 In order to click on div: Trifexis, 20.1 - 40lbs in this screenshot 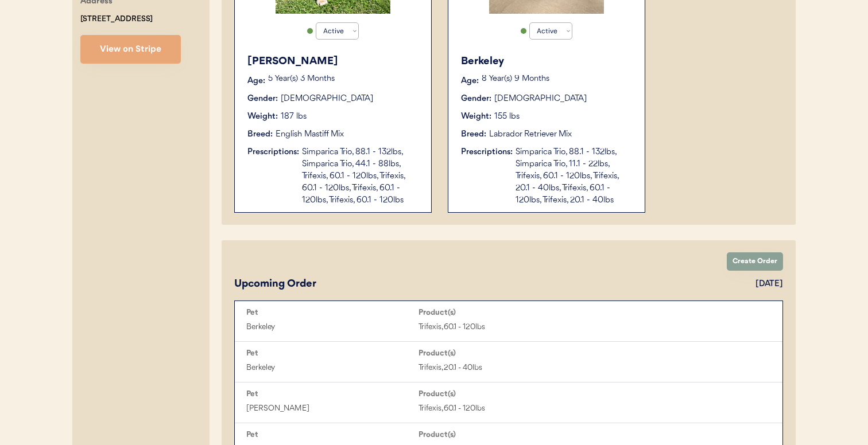, I will do `click(504, 367)`.